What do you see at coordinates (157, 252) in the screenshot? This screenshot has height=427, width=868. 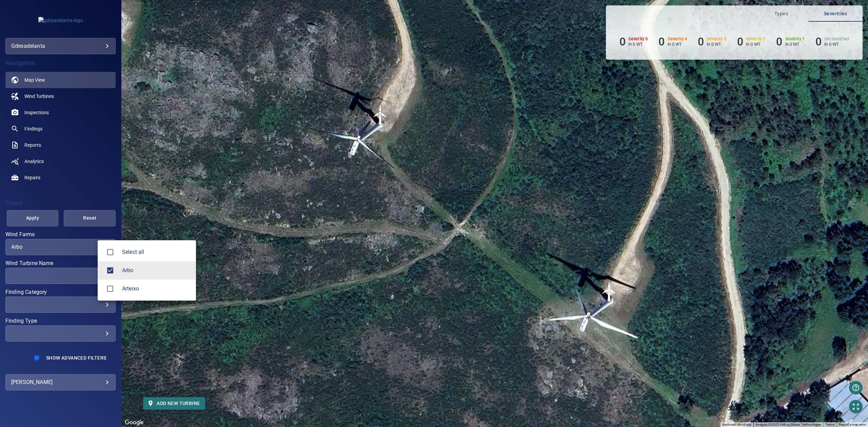 I see `span: Select all` at bounding box center [157, 252].